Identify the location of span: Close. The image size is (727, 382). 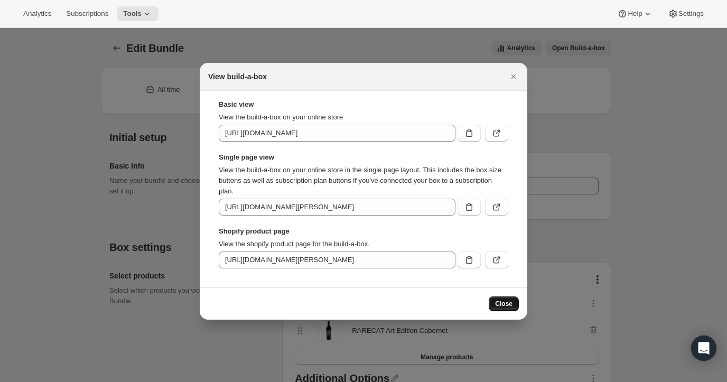
(504, 304).